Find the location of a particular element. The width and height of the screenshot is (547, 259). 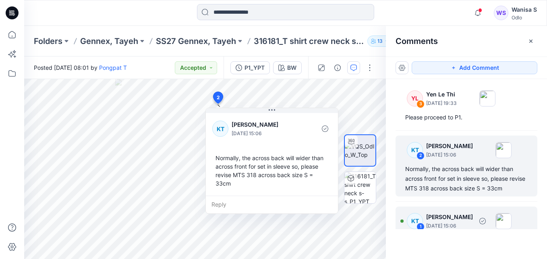

p: 13 is located at coordinates (380, 41).